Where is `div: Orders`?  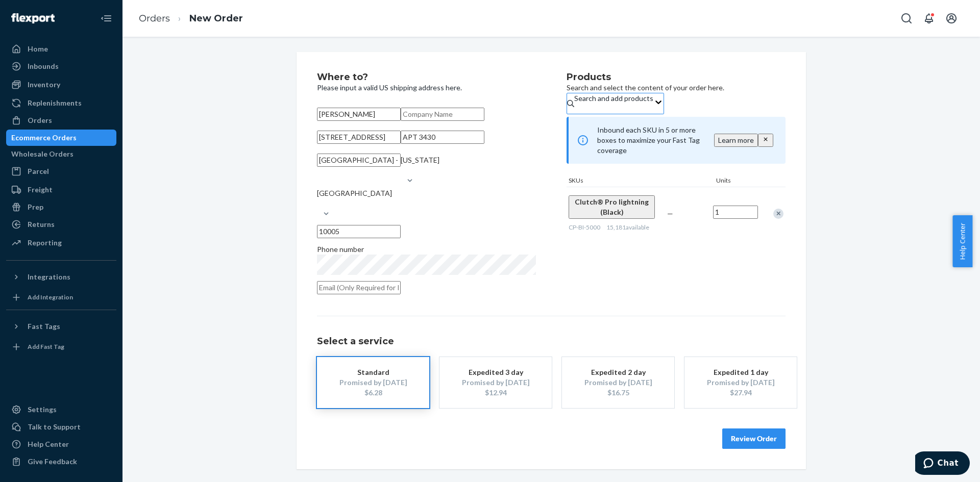 div: Orders is located at coordinates (40, 120).